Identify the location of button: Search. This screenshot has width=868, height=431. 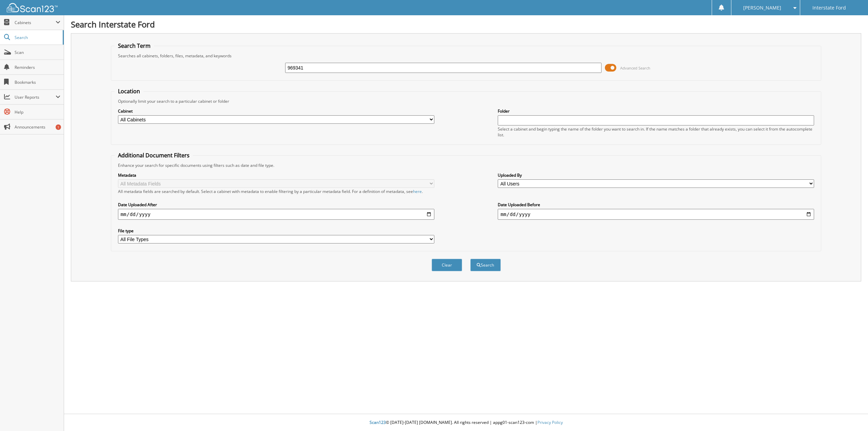
(485, 264).